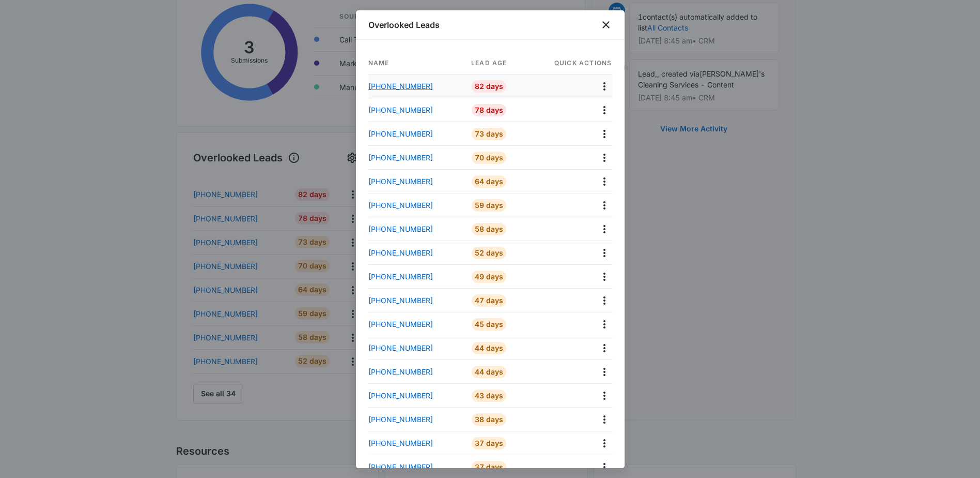  Describe the element at coordinates (567, 63) in the screenshot. I see `th: Quick actions` at that location.